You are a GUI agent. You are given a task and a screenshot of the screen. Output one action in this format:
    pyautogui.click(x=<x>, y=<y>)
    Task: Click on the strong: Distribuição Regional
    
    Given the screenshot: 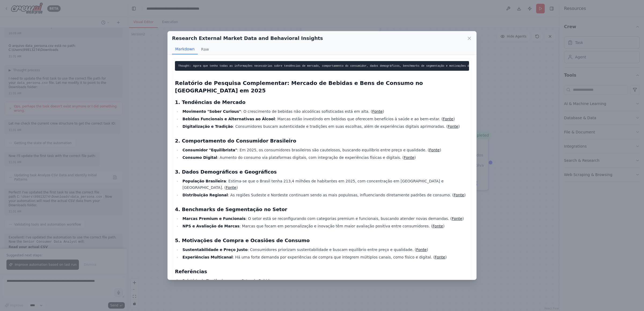 What is the action you would take?
    pyautogui.click(x=205, y=195)
    